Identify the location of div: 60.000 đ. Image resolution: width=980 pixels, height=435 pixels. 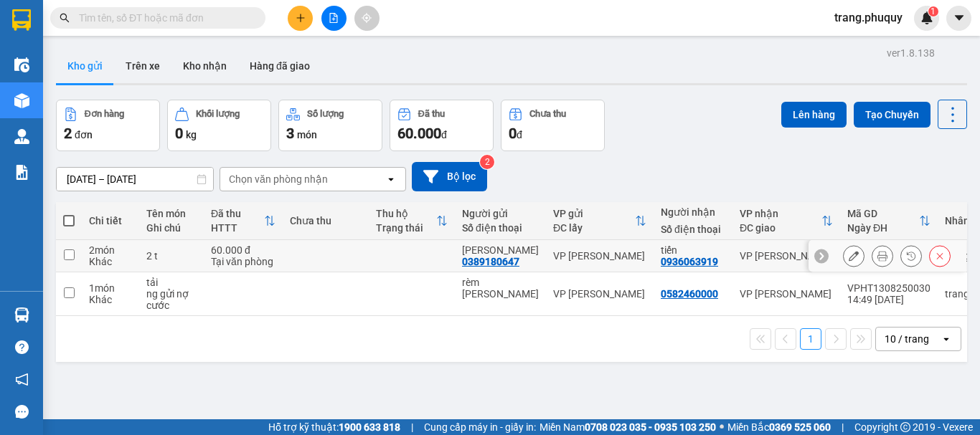
(243, 250).